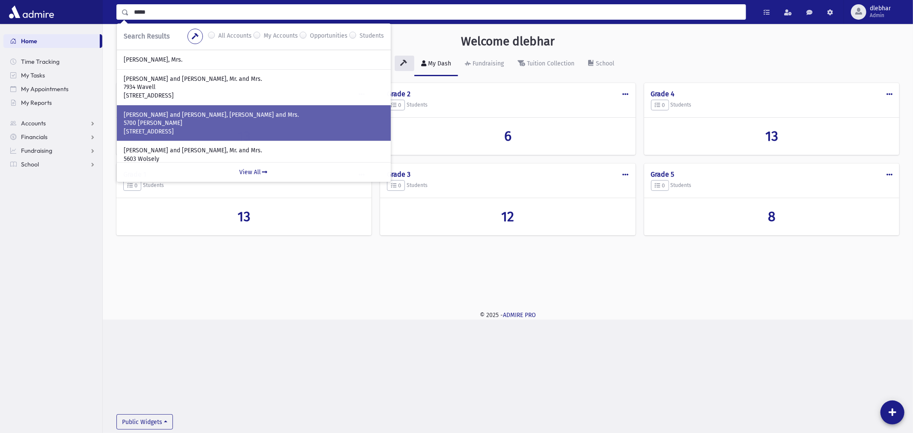 This screenshot has height=433, width=913. Describe the element at coordinates (439, 63) in the screenshot. I see `div: My Dash` at that location.